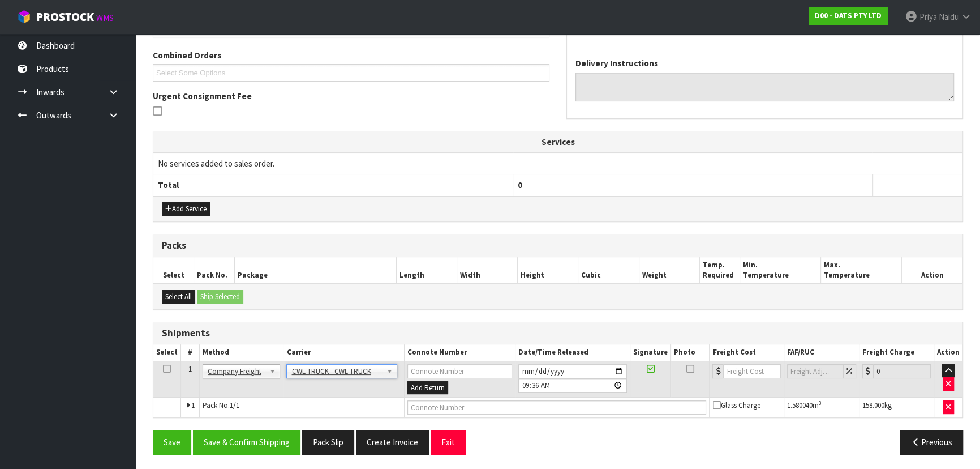 The image size is (980, 469). I want to click on th: Services, so click(558, 142).